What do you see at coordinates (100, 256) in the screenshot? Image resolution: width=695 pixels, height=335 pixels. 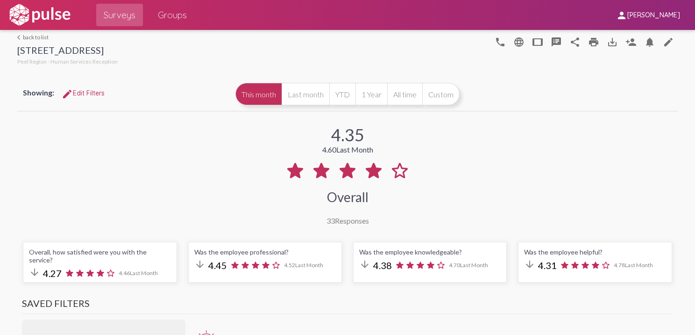 I see `div: Overall, how satisfied were you with the service?` at bounding box center [100, 256].